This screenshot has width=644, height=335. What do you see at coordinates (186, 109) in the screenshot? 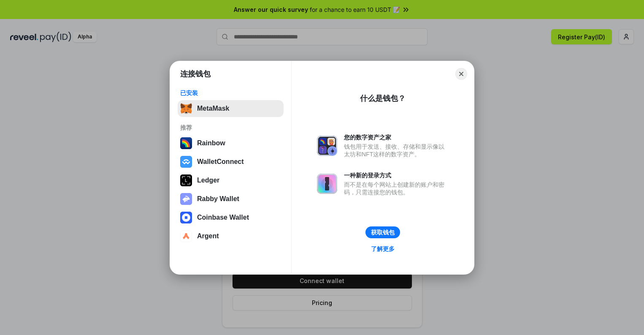
I see `img: svg+xml,%3Csvg%20fill%3D%22none%22%20height%3D%2233%22%20viewBox%3D%220%200%2035%2033%22%20width%...` at bounding box center [186, 109].